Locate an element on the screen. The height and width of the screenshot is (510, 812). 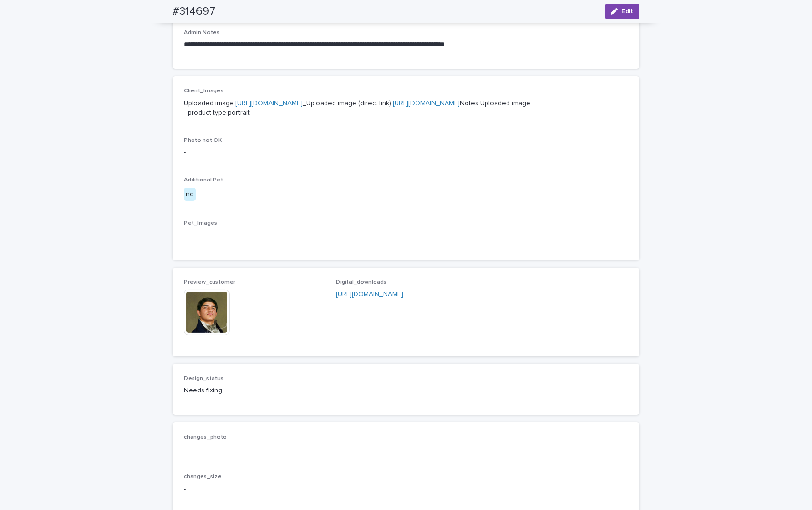
span: changes_size is located at coordinates (203, 477).